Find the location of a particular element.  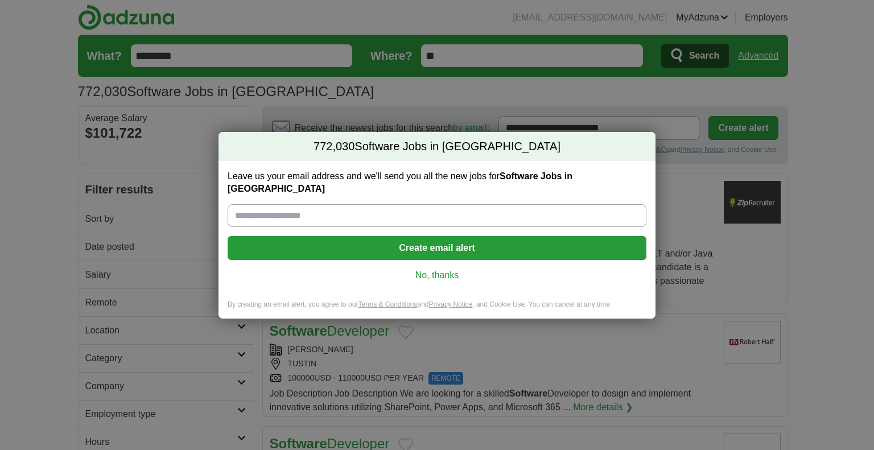

div: By creating an email alert, you agree to our and , and Cookie Use. You can cancel at any time. is located at coordinates (437, 309).